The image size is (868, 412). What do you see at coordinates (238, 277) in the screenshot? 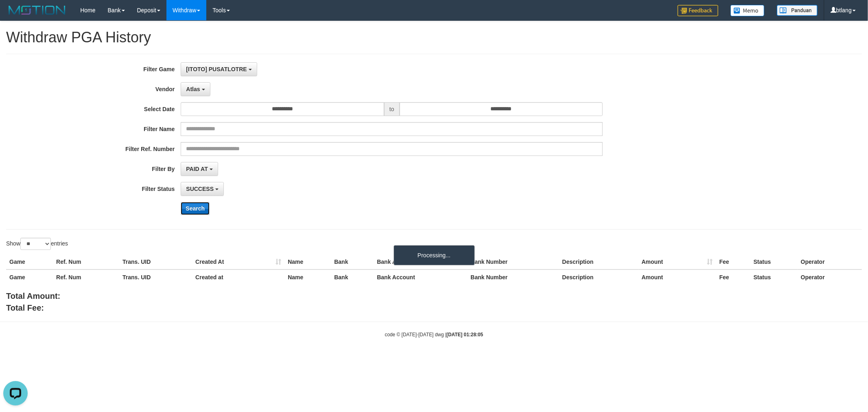
I see `th: Created at` at bounding box center [238, 277].